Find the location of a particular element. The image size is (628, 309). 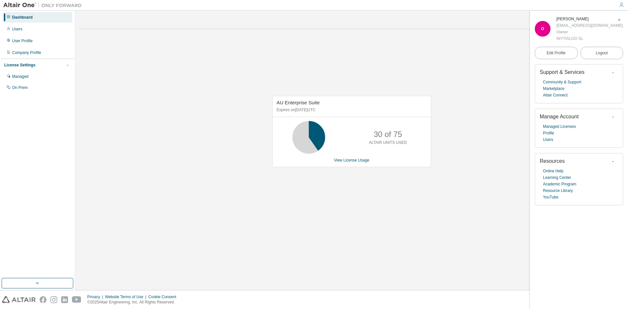

p: ALTAIR UNITS USED is located at coordinates (388, 143).